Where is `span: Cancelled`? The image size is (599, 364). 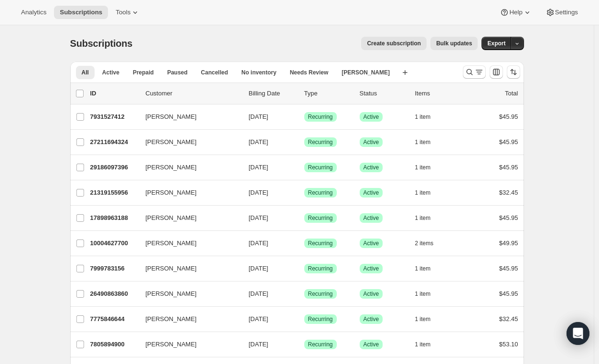
span: Cancelled is located at coordinates (214, 72).